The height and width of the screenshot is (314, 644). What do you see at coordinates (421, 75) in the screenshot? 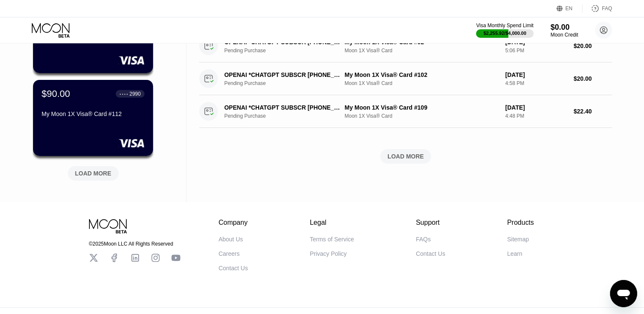
I see `div: My Moon 1X Visa® Card #102` at bounding box center [421, 75].